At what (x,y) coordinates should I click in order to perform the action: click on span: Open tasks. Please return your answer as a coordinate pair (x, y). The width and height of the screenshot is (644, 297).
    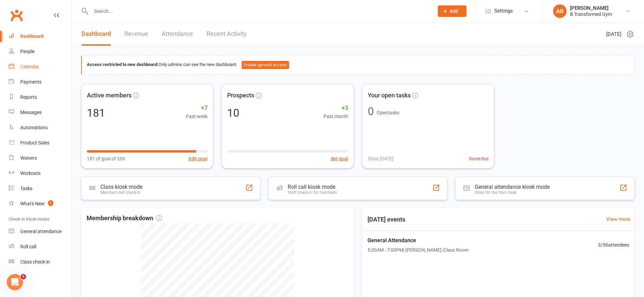
    Looking at the image, I should click on (388, 113).